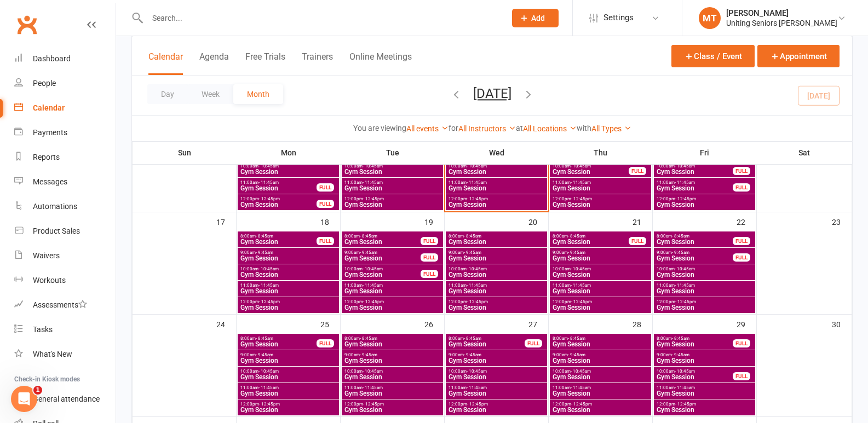  Describe the element at coordinates (65, 304) in the screenshot. I see `a: Assessments` at that location.